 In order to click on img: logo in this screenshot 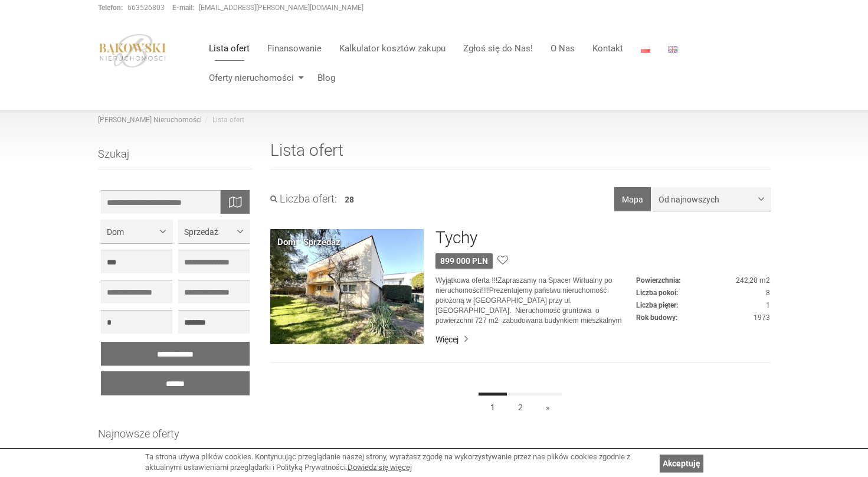, I will do `click(133, 51)`.